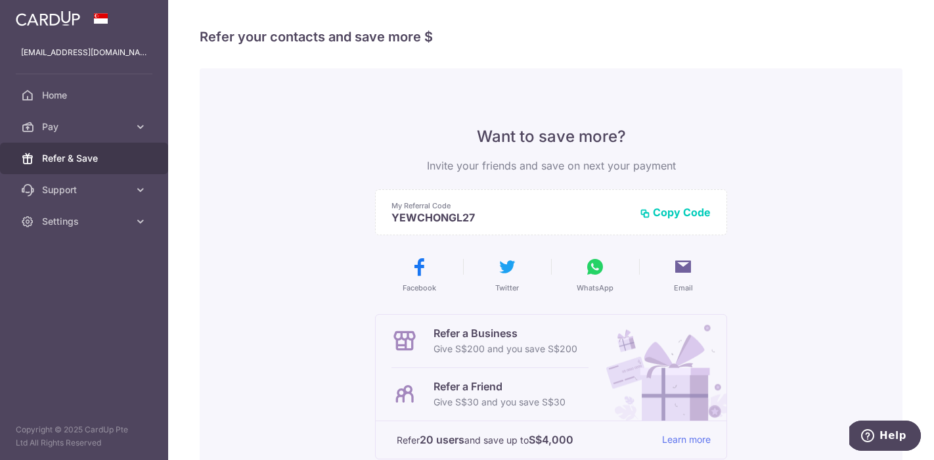 Image resolution: width=934 pixels, height=460 pixels. Describe the element at coordinates (595, 274) in the screenshot. I see `button: WhatsApp` at that location.